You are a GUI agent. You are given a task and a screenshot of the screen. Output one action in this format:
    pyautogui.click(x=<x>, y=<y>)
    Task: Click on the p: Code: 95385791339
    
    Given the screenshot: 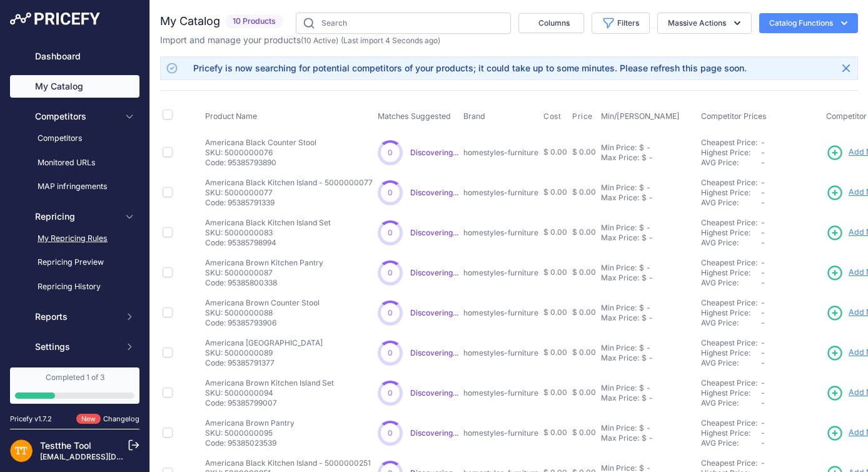 What is the action you would take?
    pyautogui.click(x=289, y=202)
    